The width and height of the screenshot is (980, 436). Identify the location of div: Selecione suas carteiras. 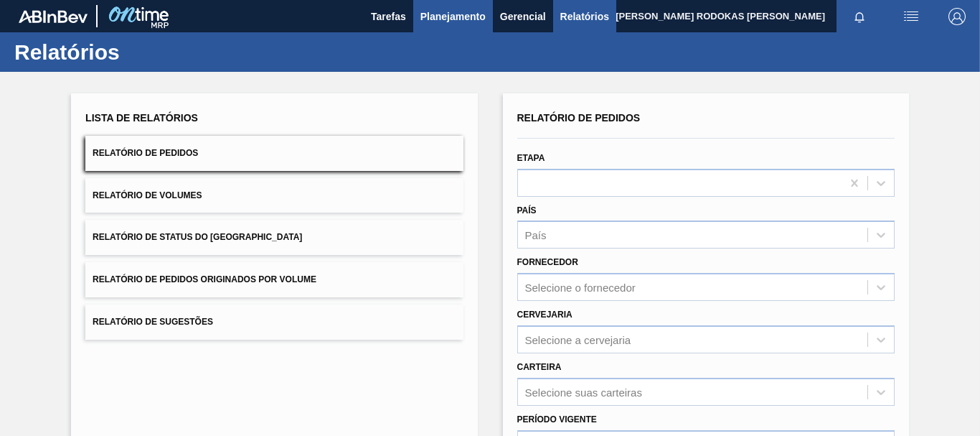
(583, 391).